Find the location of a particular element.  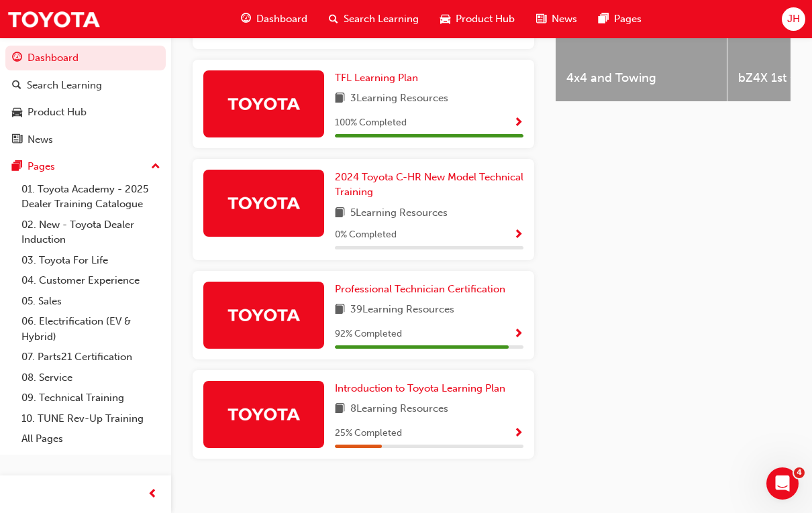

a: 2024 Toyota C-HR New Model Technical Training is located at coordinates (429, 185).